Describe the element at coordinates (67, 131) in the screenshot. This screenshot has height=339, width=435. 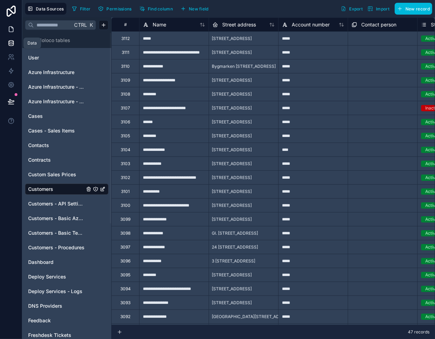
I see `div: Cases - Sales Items` at that location.